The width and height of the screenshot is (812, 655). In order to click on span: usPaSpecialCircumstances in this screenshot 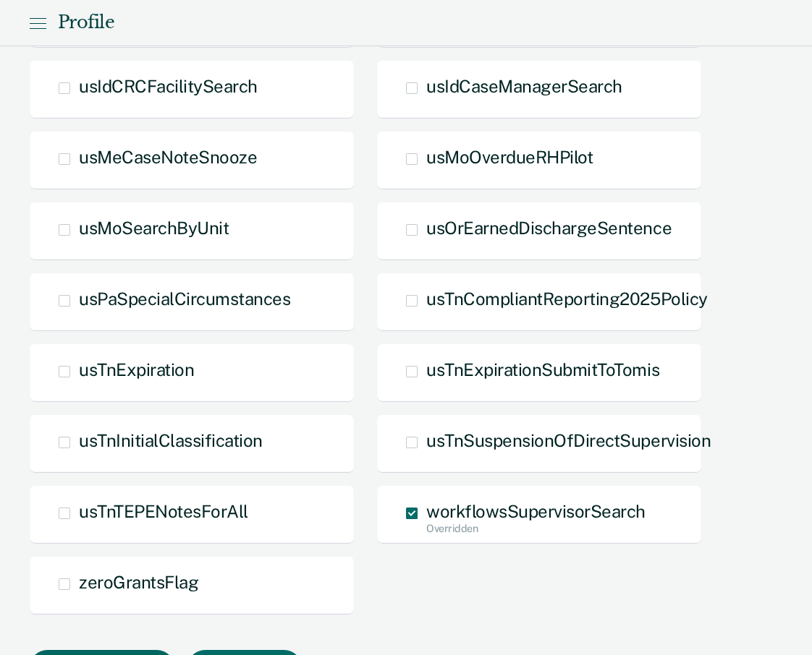, I will do `click(184, 299)`.